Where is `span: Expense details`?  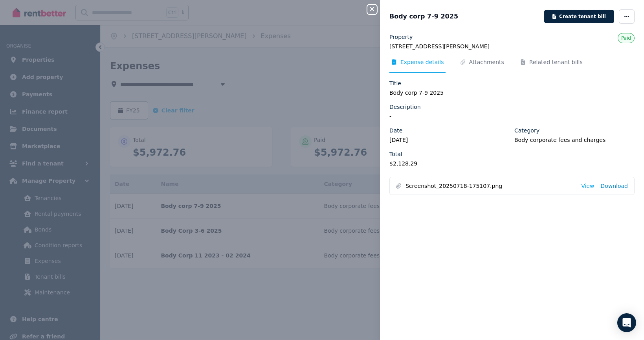
span: Expense details is located at coordinates (422, 62).